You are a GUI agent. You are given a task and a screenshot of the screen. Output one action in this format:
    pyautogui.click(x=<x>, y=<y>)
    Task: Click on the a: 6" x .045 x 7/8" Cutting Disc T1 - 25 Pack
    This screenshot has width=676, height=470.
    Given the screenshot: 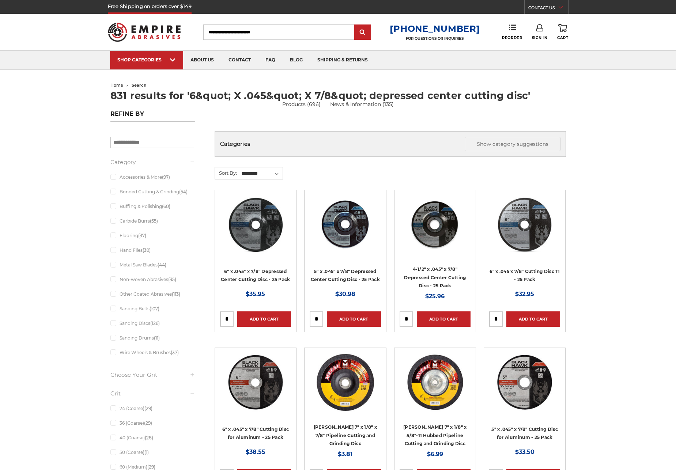 What is the action you would take?
    pyautogui.click(x=525, y=276)
    